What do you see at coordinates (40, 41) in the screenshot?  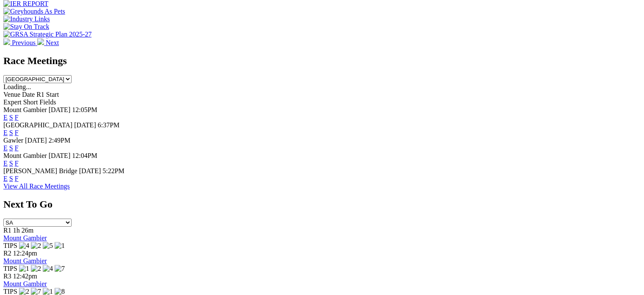 I see `img: chevron-right-pager-white.svg` at bounding box center [40, 41].